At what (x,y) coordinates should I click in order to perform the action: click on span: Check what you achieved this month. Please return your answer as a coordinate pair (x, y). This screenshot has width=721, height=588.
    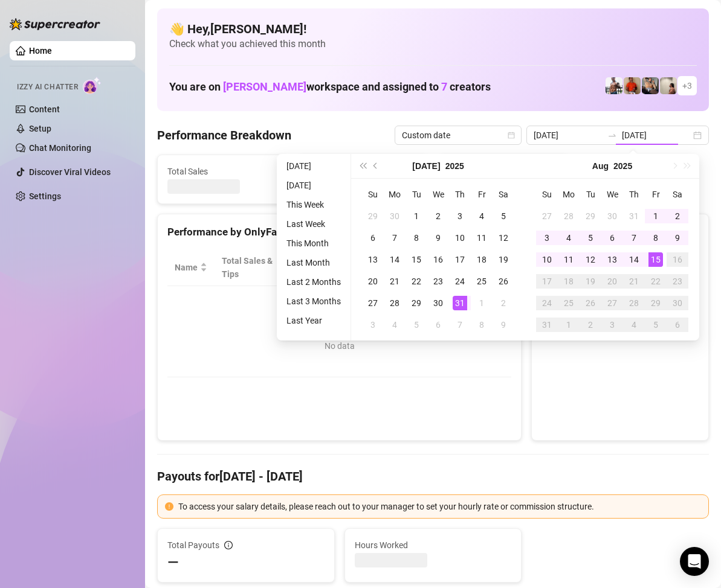
    Looking at the image, I should click on (433, 44).